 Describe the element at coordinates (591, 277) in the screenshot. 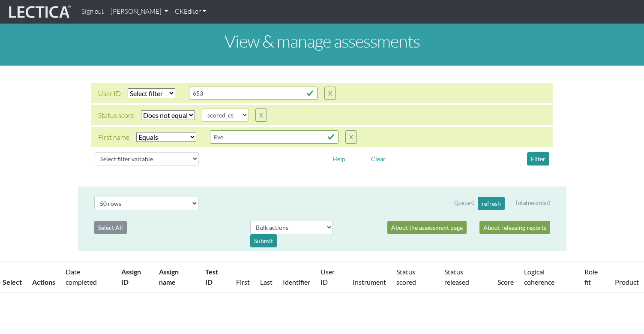

I see `a: Role fit` at that location.